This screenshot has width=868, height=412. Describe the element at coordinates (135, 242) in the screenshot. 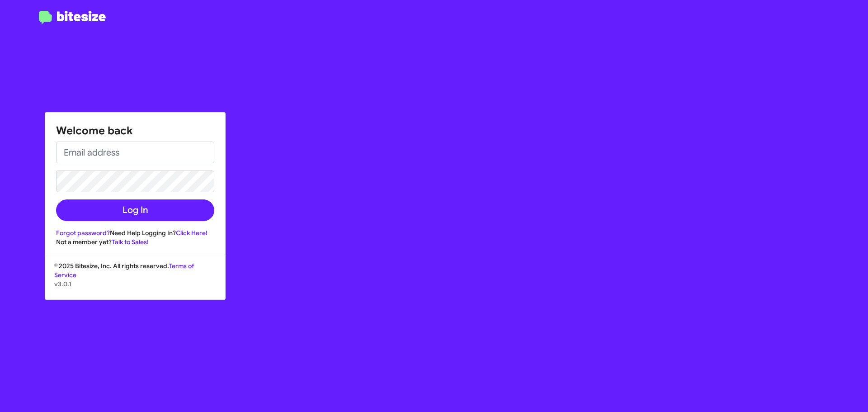

I see `div: Not a member yet?` at that location.